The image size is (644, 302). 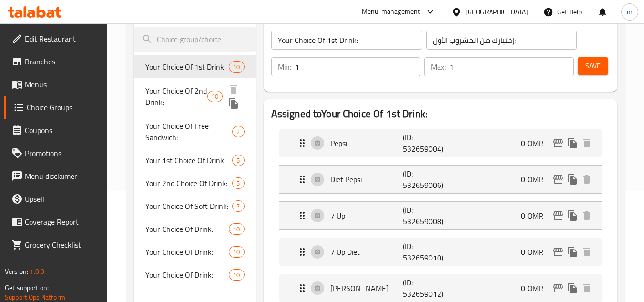 I want to click on span: Upsell, so click(x=63, y=199).